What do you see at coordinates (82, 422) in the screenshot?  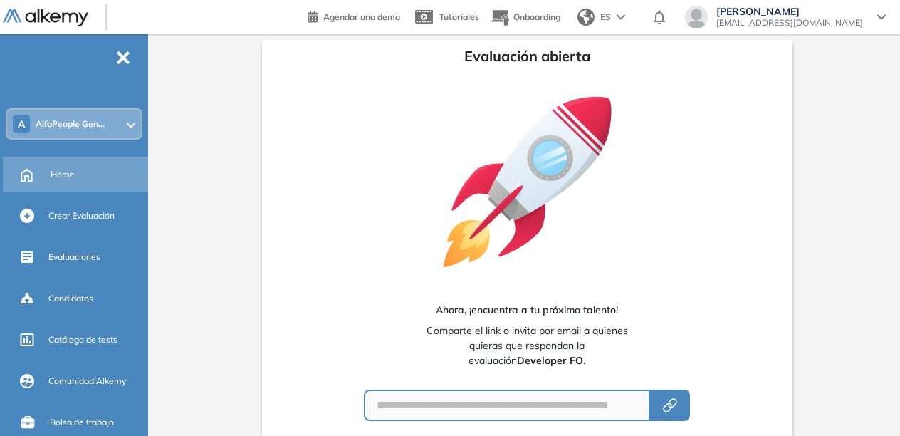 I see `span: Bolsa de trabajo` at bounding box center [82, 422].